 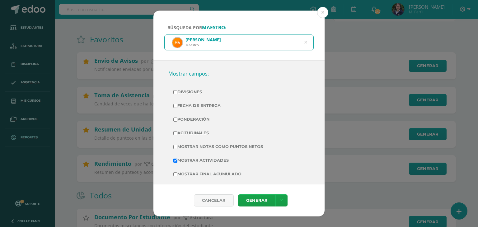 I want to click on input: Mostrar Actividades, so click(x=175, y=161).